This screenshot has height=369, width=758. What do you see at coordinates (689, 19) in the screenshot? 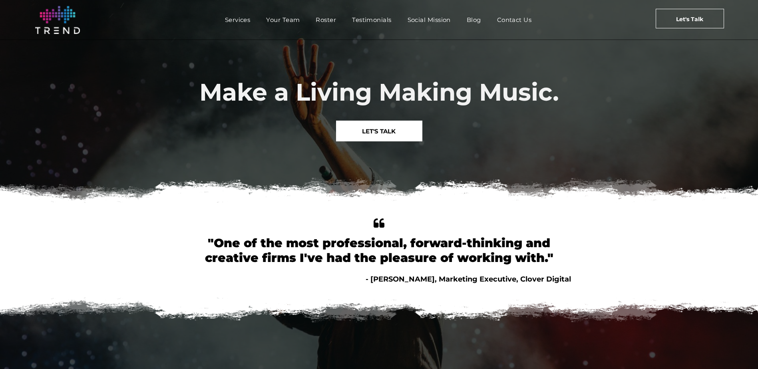
I see `span: Let's Talk` at bounding box center [689, 19].